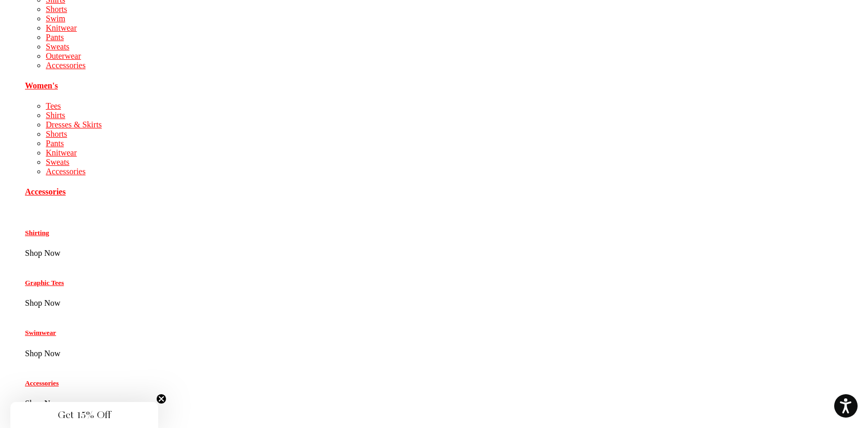  What do you see at coordinates (40, 333) in the screenshot?
I see `a: Swimwear` at bounding box center [40, 333].